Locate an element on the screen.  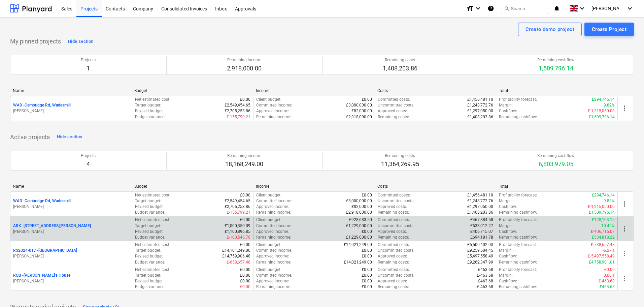
p: Margin : is located at coordinates (506, 226).